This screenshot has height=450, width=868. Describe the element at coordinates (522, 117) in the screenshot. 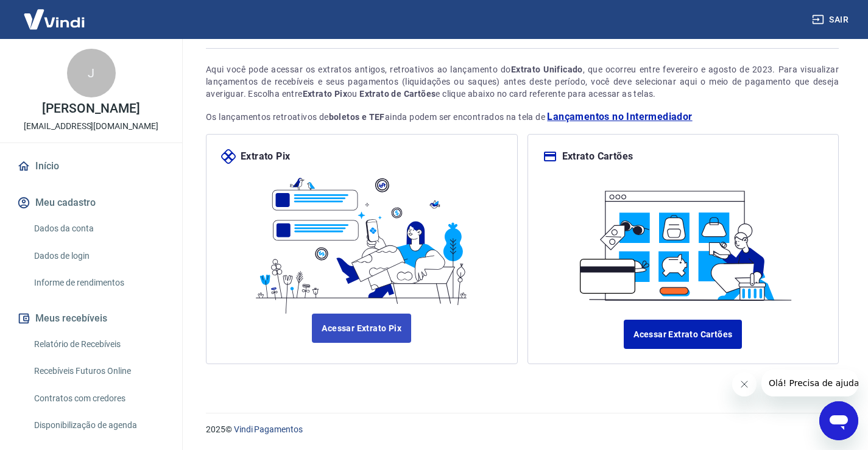

I see `p: Os lançamentos retroativos de ainda podem ser encontrados na tela de` at that location.